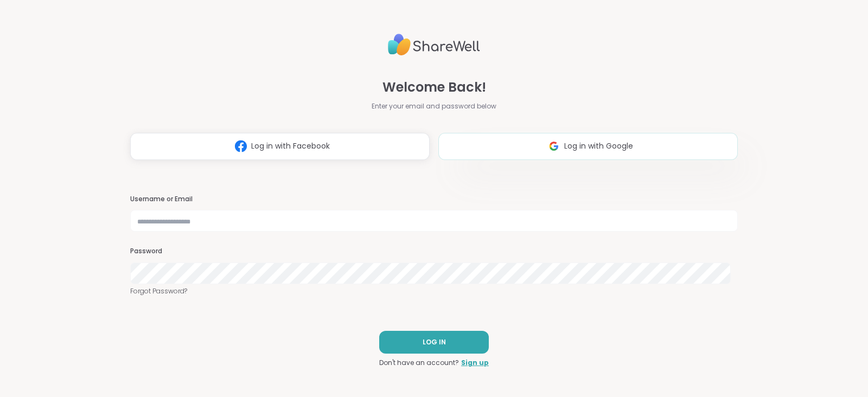 The image size is (868, 397). What do you see at coordinates (434, 342) in the screenshot?
I see `span: LOG IN` at bounding box center [434, 342].